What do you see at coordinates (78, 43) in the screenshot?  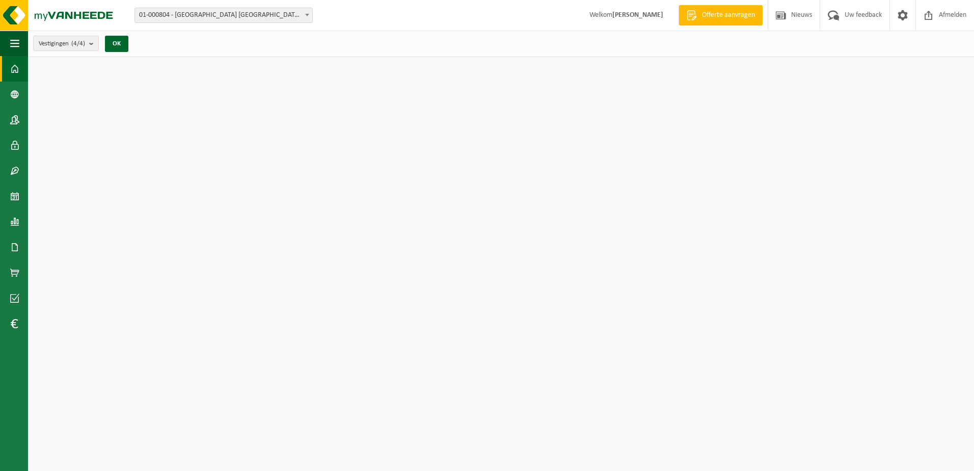 I see `count: (4/4)` at bounding box center [78, 43].